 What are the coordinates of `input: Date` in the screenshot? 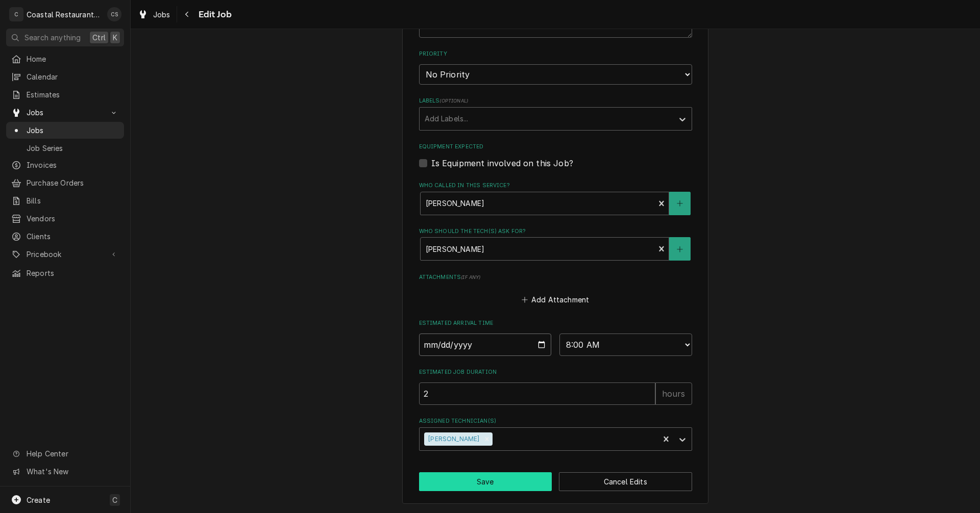 It's located at (485, 345).